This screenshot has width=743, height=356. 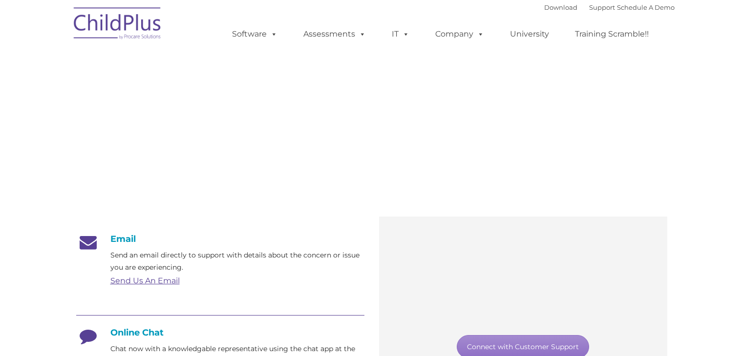 What do you see at coordinates (335, 34) in the screenshot?
I see `a: Assessments` at bounding box center [335, 34].